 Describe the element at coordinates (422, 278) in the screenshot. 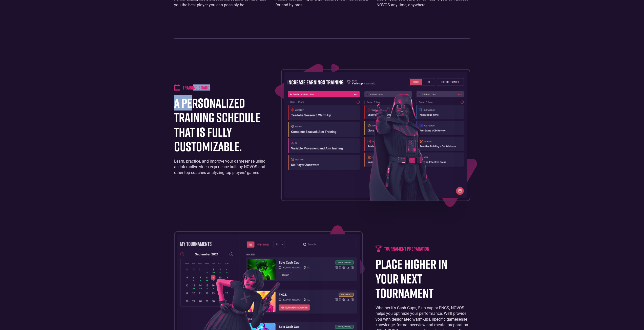

I see `h1: place higher in your next tournament` at that location.